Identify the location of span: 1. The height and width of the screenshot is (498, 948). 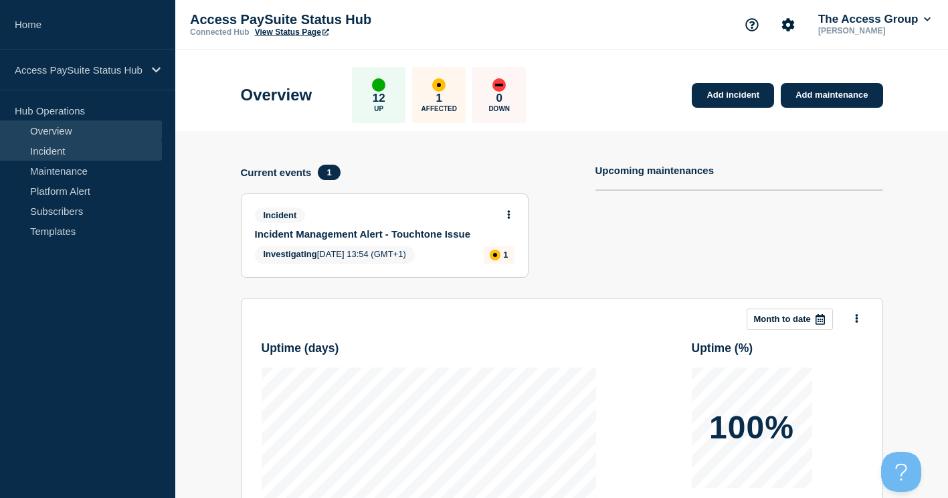
(329, 172).